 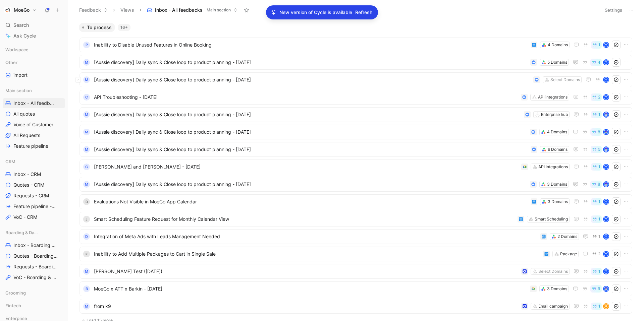 What do you see at coordinates (34, 114) in the screenshot?
I see `a: All quotes` at bounding box center [34, 114].